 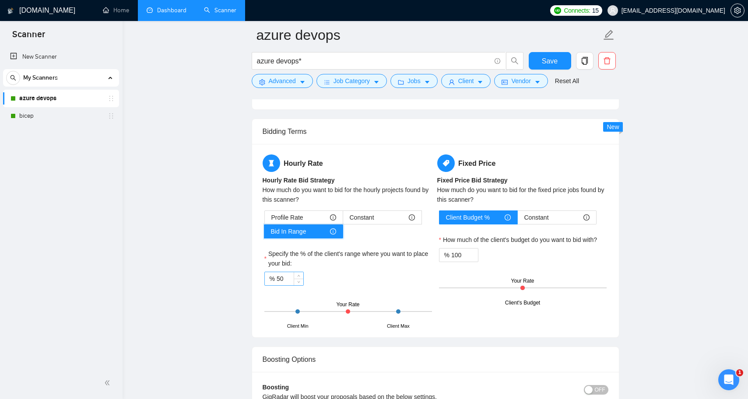 What do you see at coordinates (609, 35) in the screenshot?
I see `span: edit` at bounding box center [609, 35].